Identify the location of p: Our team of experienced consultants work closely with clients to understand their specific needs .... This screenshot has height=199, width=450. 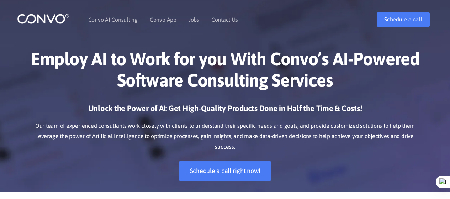
(225, 137).